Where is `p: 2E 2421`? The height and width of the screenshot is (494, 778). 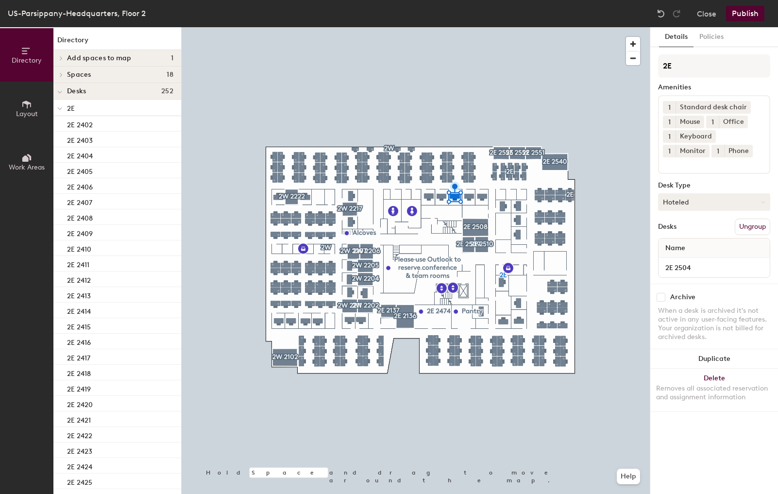
p: 2E 2421 is located at coordinates (79, 419).